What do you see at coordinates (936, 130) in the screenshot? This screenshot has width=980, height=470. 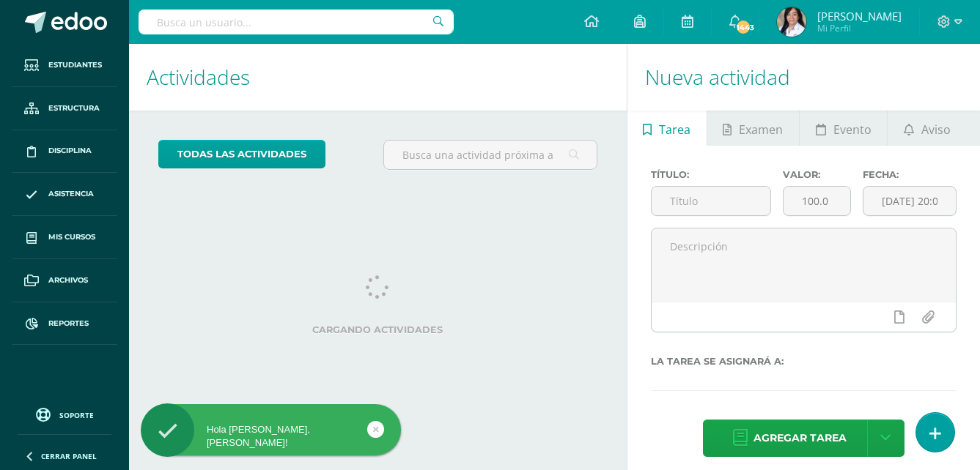 I see `span: Aviso` at bounding box center [936, 130].